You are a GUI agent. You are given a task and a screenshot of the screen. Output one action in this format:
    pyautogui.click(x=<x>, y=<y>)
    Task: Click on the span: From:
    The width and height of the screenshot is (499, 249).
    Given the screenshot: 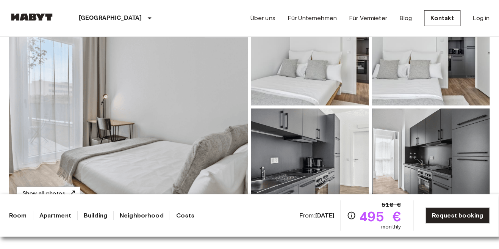 What is the action you would take?
    pyautogui.click(x=317, y=215)
    